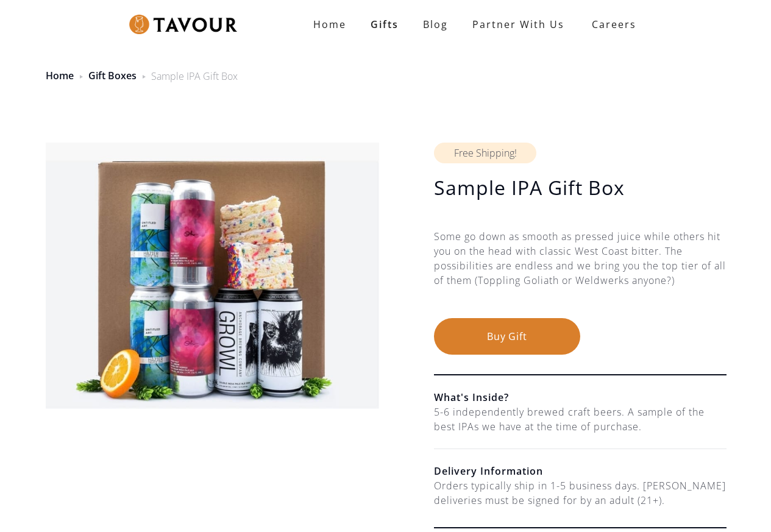 The image size is (771, 532). What do you see at coordinates (580, 274) in the screenshot?
I see `div: Some go down as smooth as pressed juice while others hit you on the head with classic West Coast ...` at bounding box center [580, 274].